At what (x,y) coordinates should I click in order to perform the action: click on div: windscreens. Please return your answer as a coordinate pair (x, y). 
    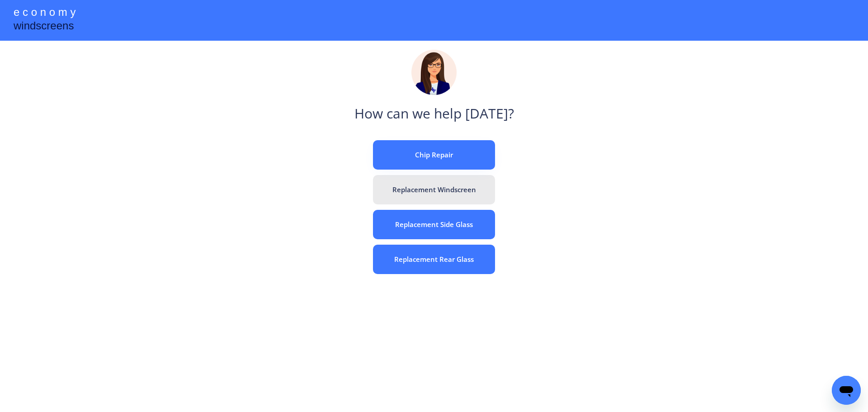
    Looking at the image, I should click on (44, 27).